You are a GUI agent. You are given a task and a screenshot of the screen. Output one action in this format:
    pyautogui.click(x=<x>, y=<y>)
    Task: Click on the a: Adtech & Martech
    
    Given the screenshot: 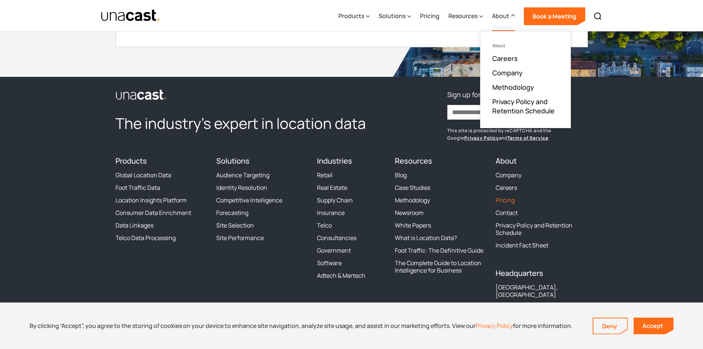 What is the action you would take?
    pyautogui.click(x=341, y=275)
    